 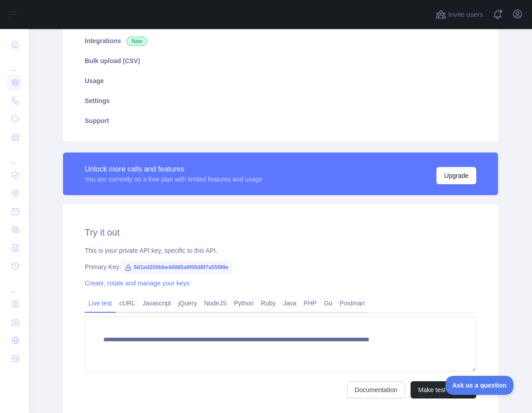 What do you see at coordinates (281, 121) in the screenshot?
I see `a: Support` at bounding box center [281, 121].